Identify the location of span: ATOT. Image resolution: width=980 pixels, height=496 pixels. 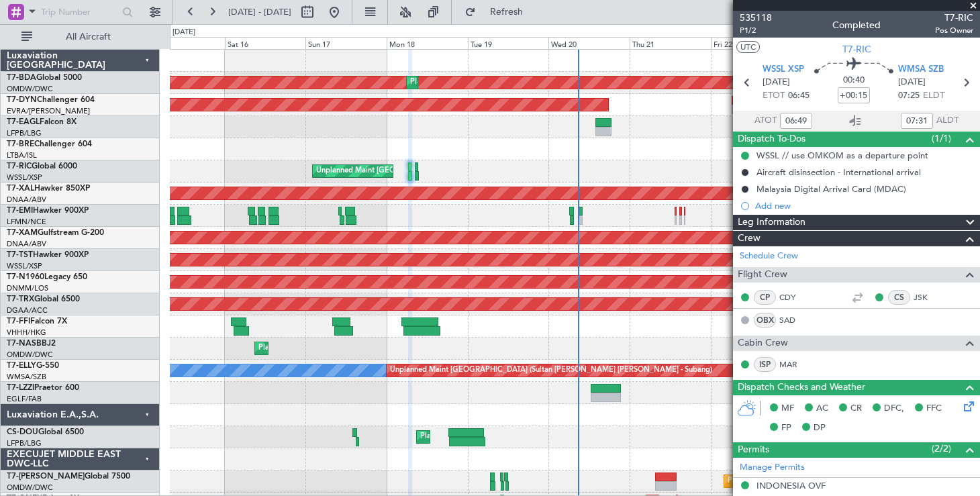
(765, 120).